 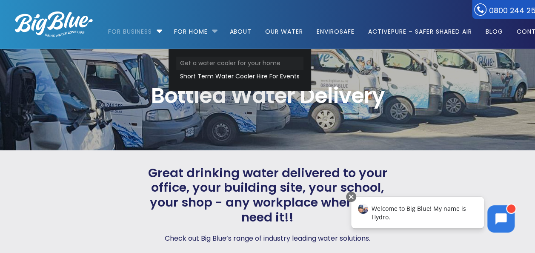 I want to click on a: Short Term Water Cooler Hire For Events, so click(x=240, y=76).